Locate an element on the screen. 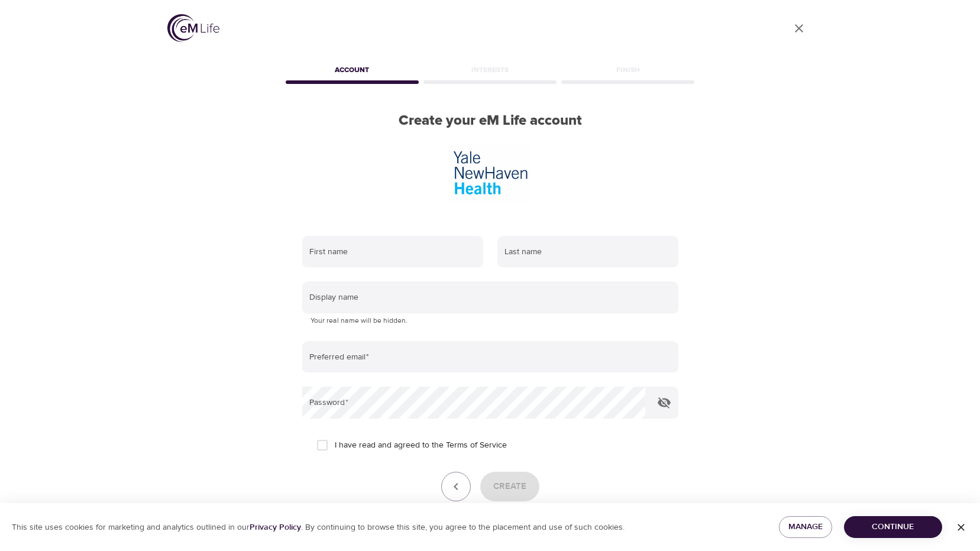 The height and width of the screenshot is (551, 980). b: Privacy Policy is located at coordinates (275, 527).